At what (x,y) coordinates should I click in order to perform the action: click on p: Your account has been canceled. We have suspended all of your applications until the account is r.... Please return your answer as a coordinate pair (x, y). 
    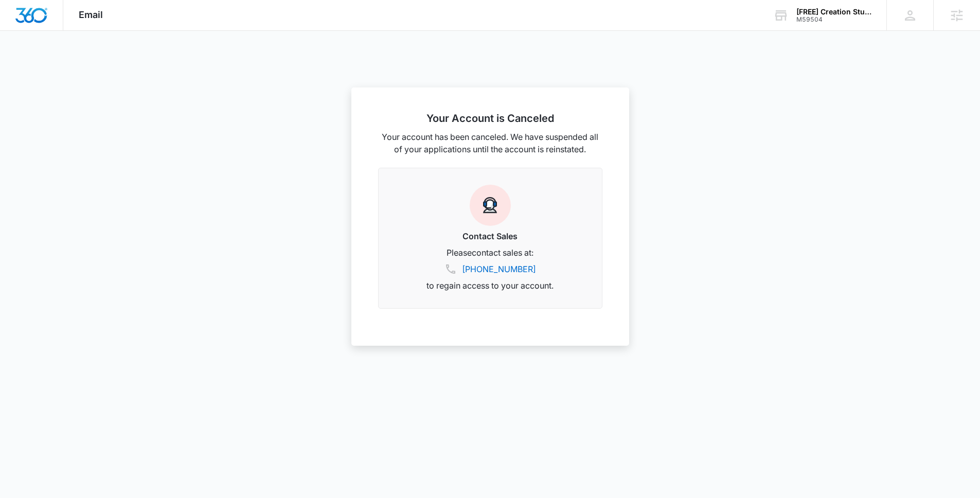
    Looking at the image, I should click on (490, 143).